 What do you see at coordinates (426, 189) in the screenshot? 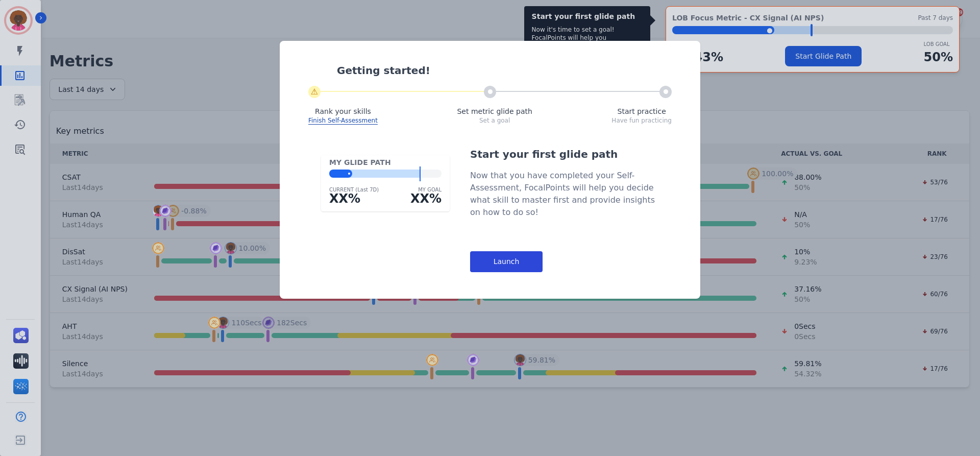
I see `div: MY GOAL` at bounding box center [426, 189].